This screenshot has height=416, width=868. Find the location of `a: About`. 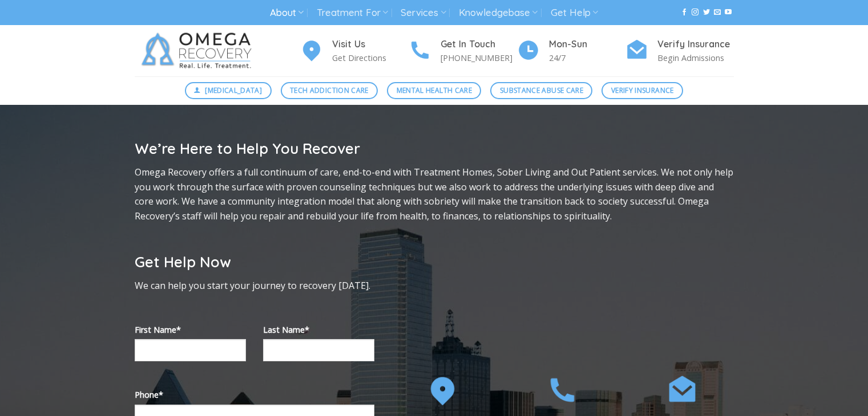

a: About is located at coordinates (287, 12).